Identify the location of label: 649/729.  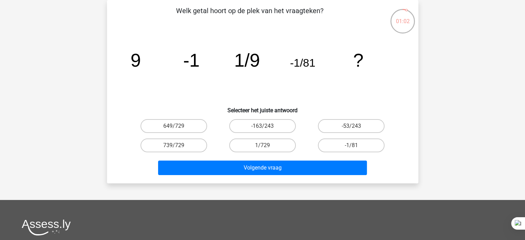
(174, 126).